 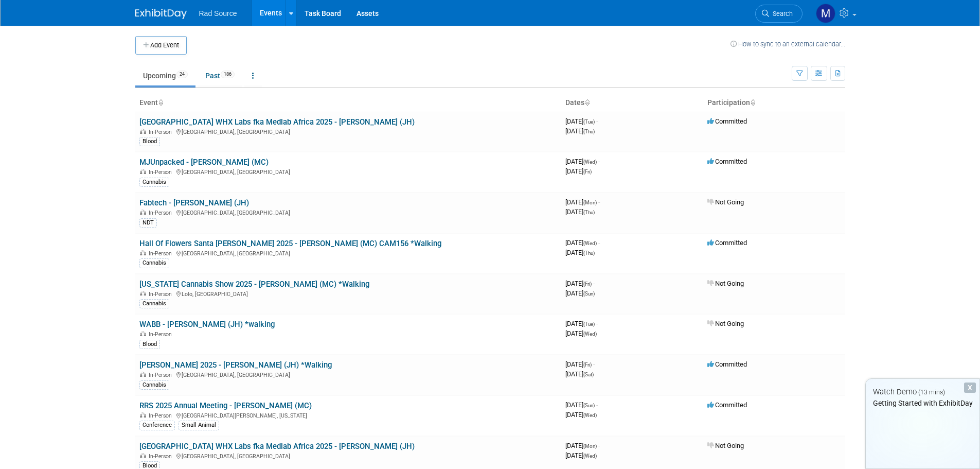 I want to click on a: Search, so click(x=779, y=14).